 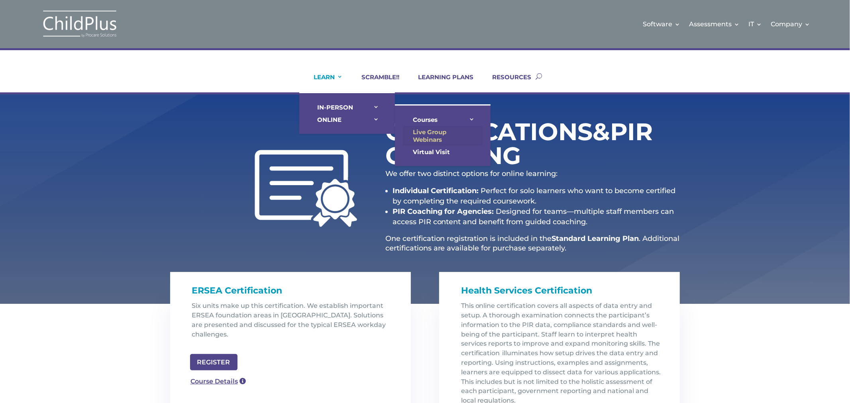 I want to click on a: SCRAMBLE!!, so click(x=375, y=83).